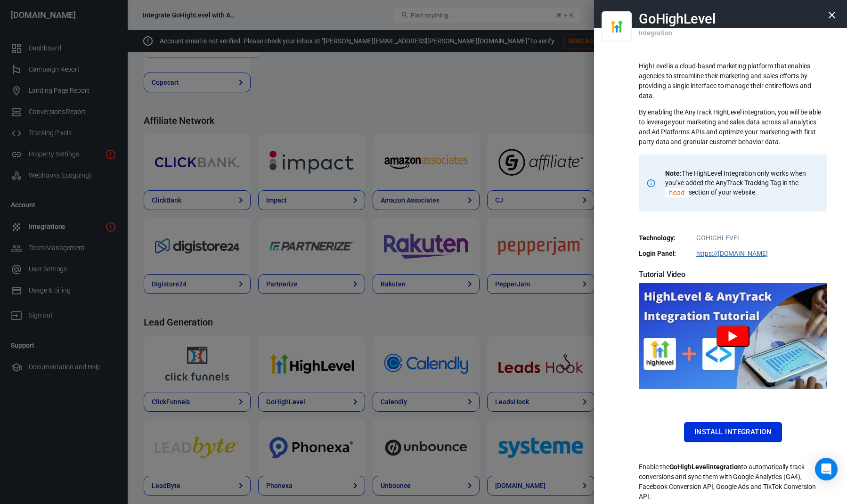 This screenshot has width=847, height=504. What do you see at coordinates (677, 19) in the screenshot?
I see `h2: GoHighLevel` at bounding box center [677, 19].